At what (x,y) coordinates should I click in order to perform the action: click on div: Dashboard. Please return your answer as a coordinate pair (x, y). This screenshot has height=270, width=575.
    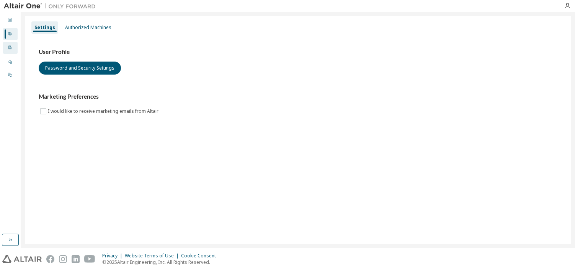
    Looking at the image, I should click on (10, 20).